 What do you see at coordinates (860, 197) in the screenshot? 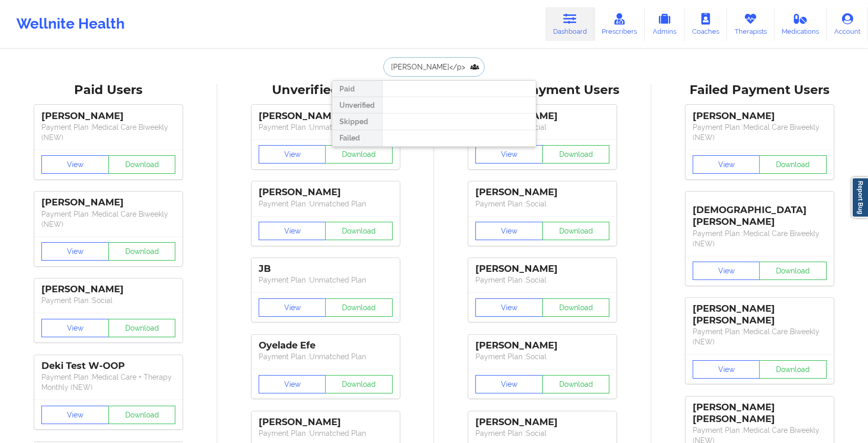
I see `a: Report Bug` at bounding box center [860, 197].